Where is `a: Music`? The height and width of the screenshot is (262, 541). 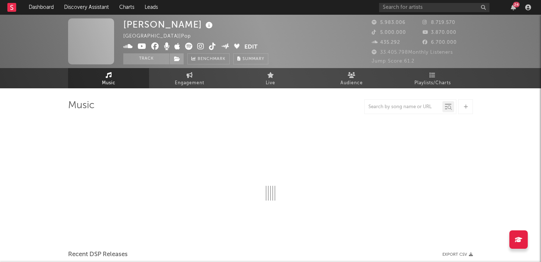 a: Music is located at coordinates (109, 78).